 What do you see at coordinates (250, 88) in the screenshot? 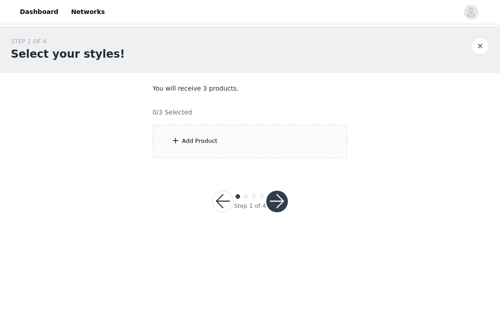
I see `p: You will receive 3 products.` at bounding box center [250, 88].